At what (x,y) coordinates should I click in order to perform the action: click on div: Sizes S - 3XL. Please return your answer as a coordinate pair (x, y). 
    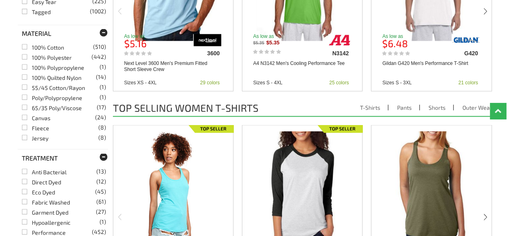
    Looking at the image, I should click on (397, 82).